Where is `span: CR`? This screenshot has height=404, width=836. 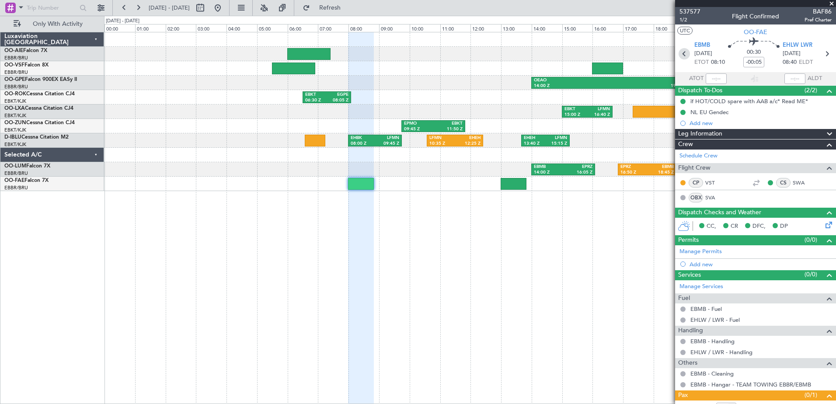
span: CR is located at coordinates (734, 227).